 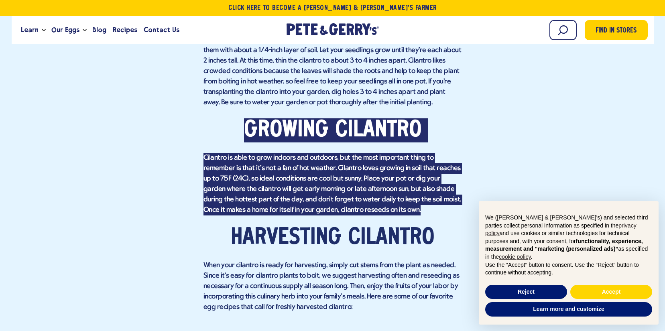 I want to click on a: Learn, so click(x=30, y=30).